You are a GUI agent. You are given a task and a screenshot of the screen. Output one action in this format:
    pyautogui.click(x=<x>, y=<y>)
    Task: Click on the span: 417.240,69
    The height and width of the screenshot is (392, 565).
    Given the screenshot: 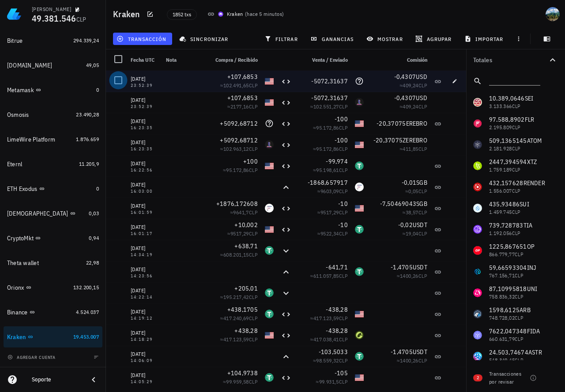 What is the action you would take?
    pyautogui.click(x=236, y=318)
    